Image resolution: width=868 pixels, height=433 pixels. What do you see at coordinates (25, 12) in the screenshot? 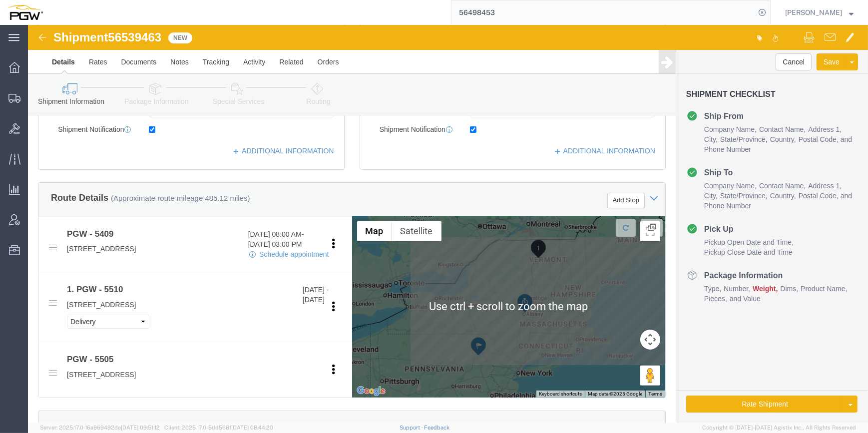
I see `img: logo` at bounding box center [25, 12].